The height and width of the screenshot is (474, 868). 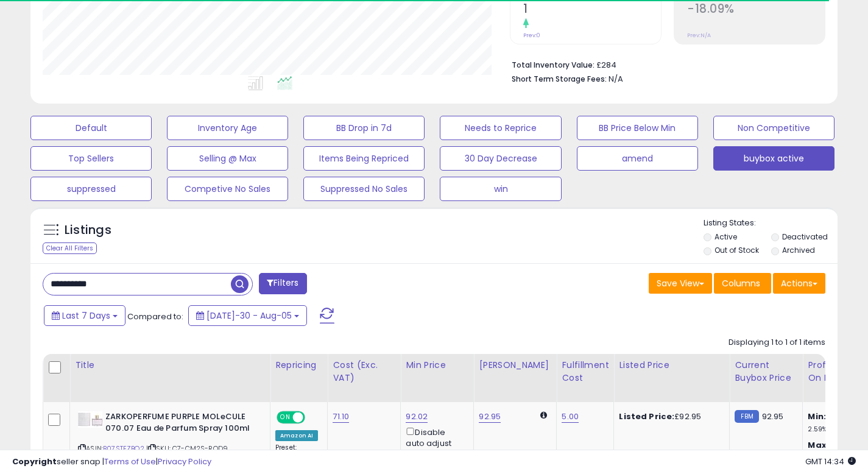 I want to click on button: 30 Day Decrease, so click(x=500, y=158).